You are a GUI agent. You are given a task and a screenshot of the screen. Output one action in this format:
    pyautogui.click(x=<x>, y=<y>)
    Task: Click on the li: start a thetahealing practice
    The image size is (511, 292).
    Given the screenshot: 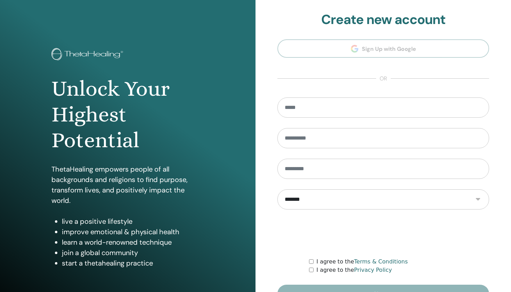 What is the action you would take?
    pyautogui.click(x=133, y=263)
    